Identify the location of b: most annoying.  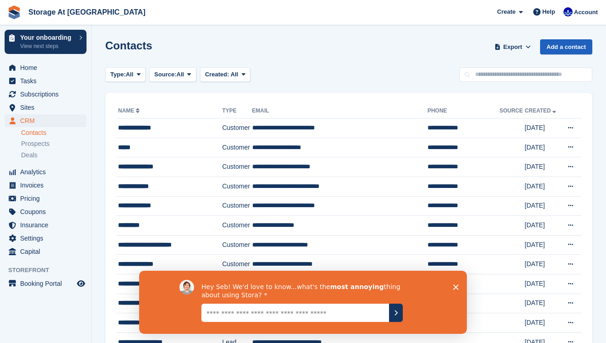
(217, 16).